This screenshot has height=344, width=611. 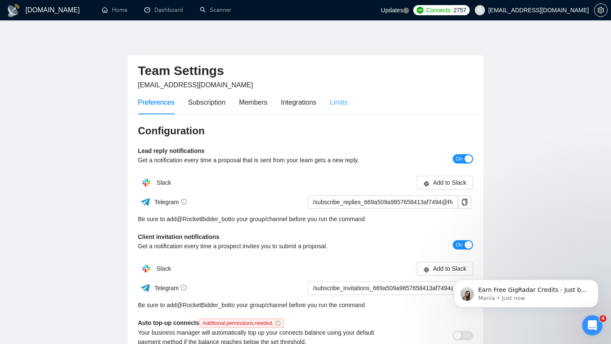 What do you see at coordinates (420, 10) in the screenshot?
I see `img: upwork-logo.png` at bounding box center [420, 10].